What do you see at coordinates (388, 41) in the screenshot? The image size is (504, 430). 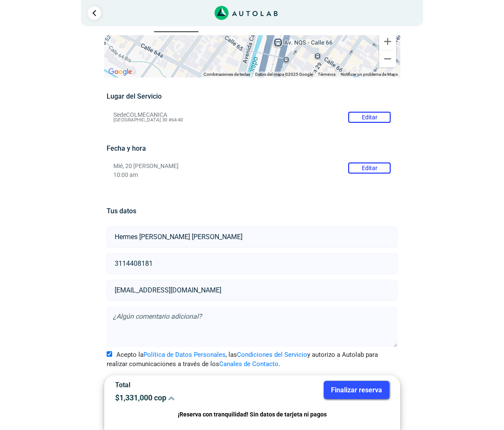 I see `button: Ampliar` at bounding box center [388, 41].